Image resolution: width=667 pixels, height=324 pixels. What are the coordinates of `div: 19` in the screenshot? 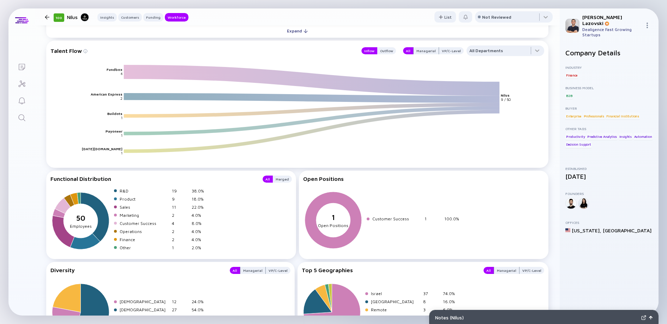 It's located at (180, 191).